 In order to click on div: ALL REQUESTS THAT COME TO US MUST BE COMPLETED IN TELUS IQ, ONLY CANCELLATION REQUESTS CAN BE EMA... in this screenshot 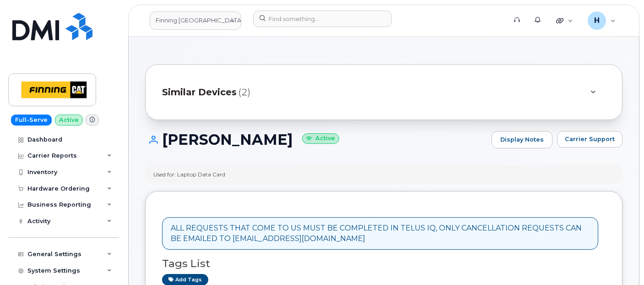, I will do `click(380, 234)`.